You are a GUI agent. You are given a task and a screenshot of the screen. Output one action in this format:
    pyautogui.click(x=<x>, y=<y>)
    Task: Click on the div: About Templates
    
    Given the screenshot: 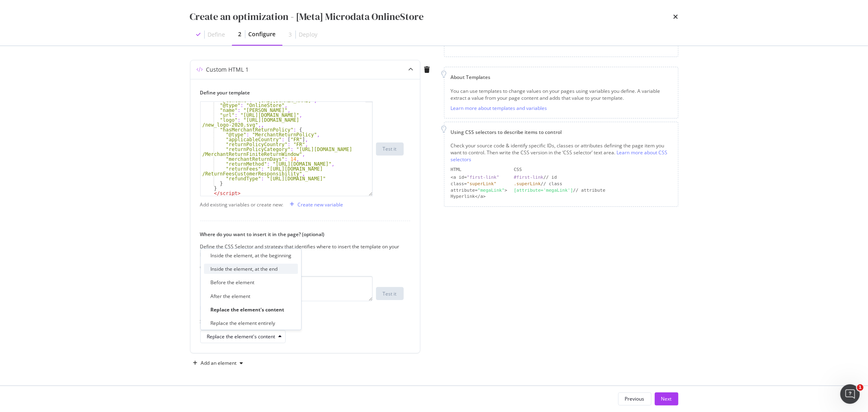 What is the action you would take?
    pyautogui.click(x=561, y=77)
    